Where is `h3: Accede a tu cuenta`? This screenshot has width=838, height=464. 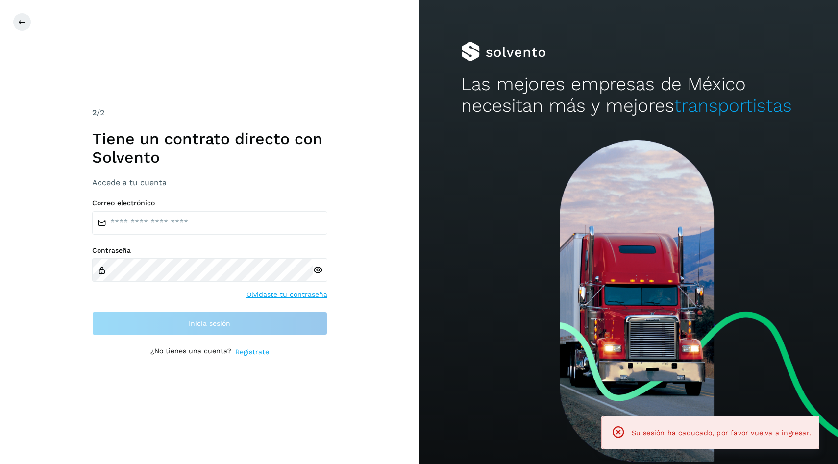
h3: Accede a tu cuenta is located at coordinates (210, 182).